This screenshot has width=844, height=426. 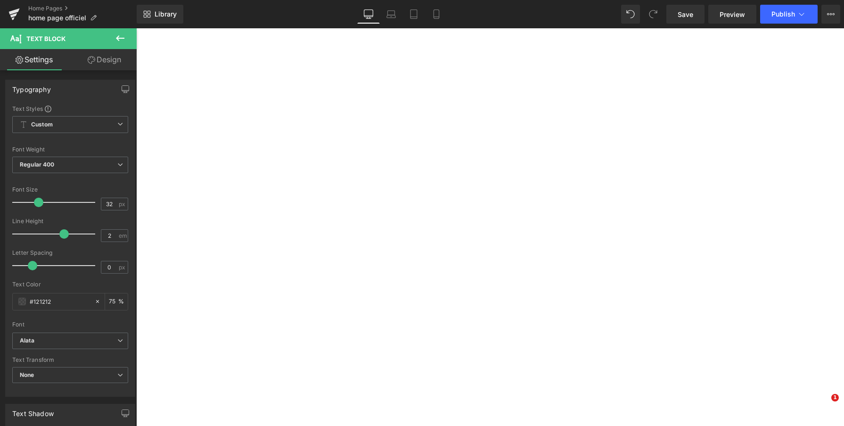 What do you see at coordinates (42, 124) in the screenshot?
I see `b: Custom` at bounding box center [42, 124].